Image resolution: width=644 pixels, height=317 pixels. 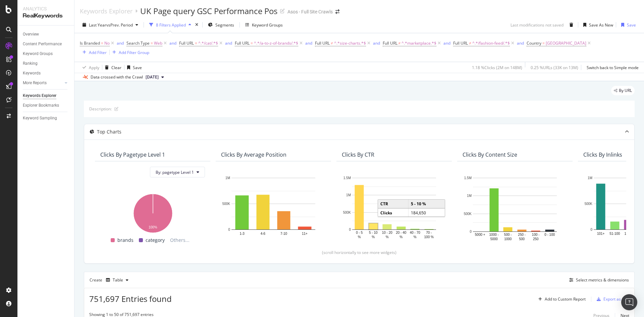 What do you see at coordinates (534, 43) in the screenshot?
I see `span: Country` at bounding box center [534, 43].